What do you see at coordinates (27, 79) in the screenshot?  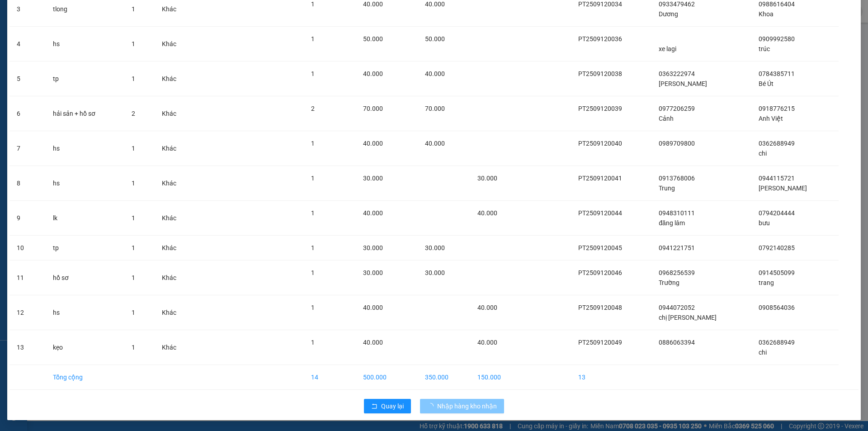 I see `td: 5` at bounding box center [27, 79].